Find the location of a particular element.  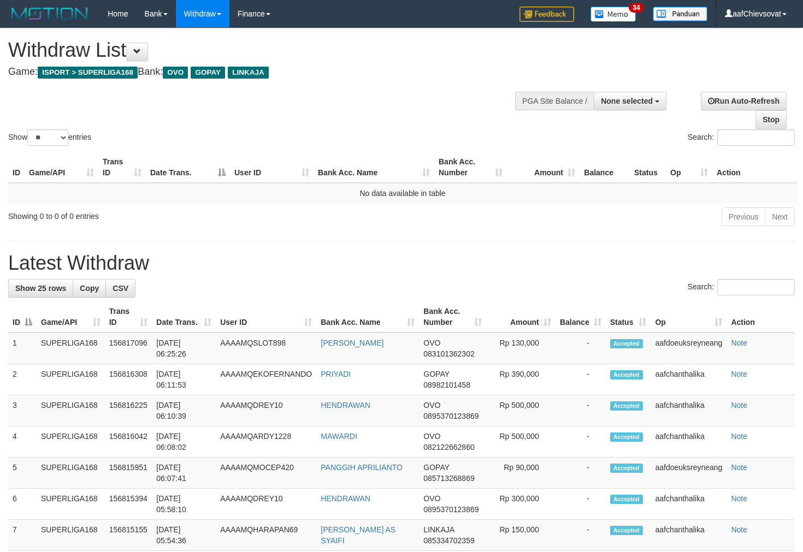

td: 156816042 is located at coordinates (128, 442).